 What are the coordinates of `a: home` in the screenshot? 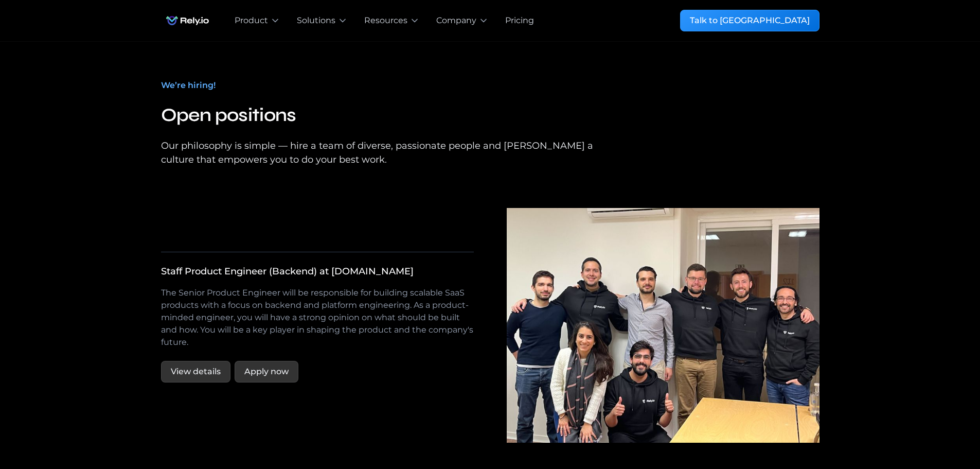 It's located at (187, 21).